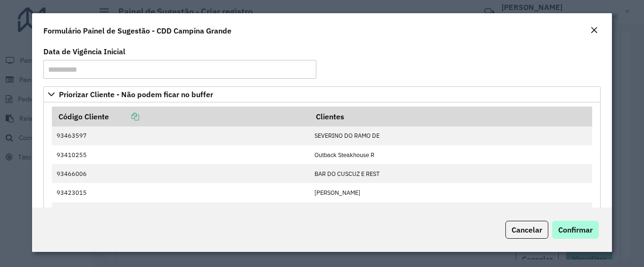  Describe the element at coordinates (594, 30) in the screenshot. I see `em: Fechar` at that location.